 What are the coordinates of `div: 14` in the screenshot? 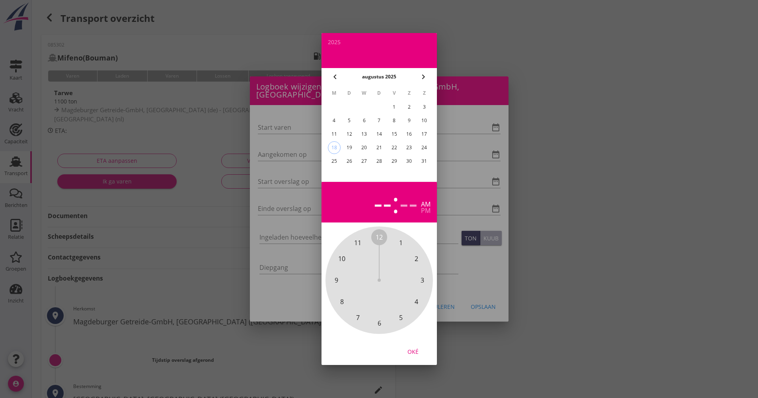 It's located at (379, 134).